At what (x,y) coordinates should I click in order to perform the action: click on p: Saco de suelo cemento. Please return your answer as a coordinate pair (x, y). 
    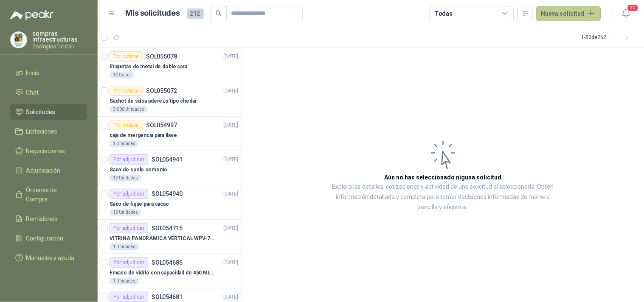
    Looking at the image, I should click on (138, 169).